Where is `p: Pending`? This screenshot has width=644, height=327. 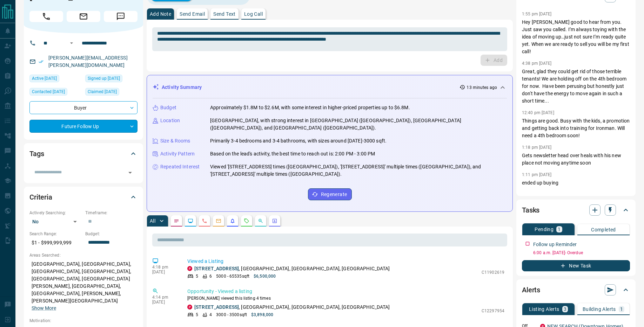 p: Pending is located at coordinates (544, 230).